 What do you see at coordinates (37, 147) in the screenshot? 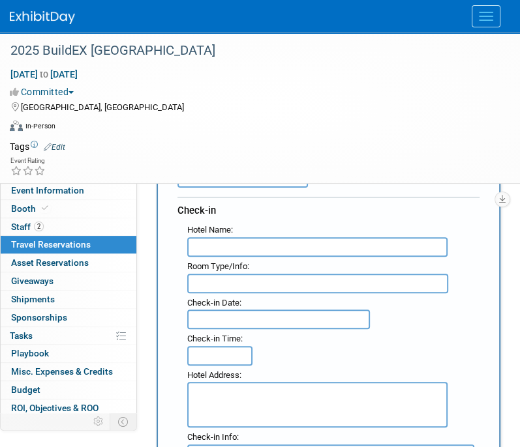
I see `td: Tags` at bounding box center [37, 147].